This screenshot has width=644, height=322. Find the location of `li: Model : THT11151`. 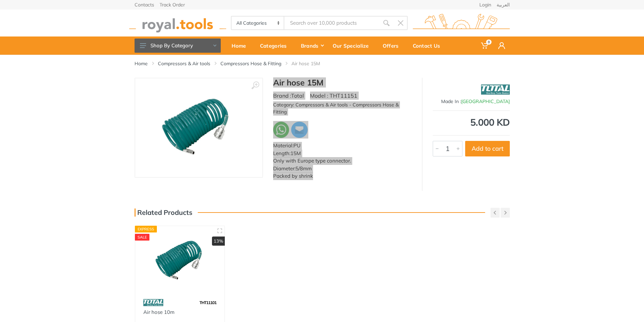

li: Model : THT11151 is located at coordinates (334, 96).